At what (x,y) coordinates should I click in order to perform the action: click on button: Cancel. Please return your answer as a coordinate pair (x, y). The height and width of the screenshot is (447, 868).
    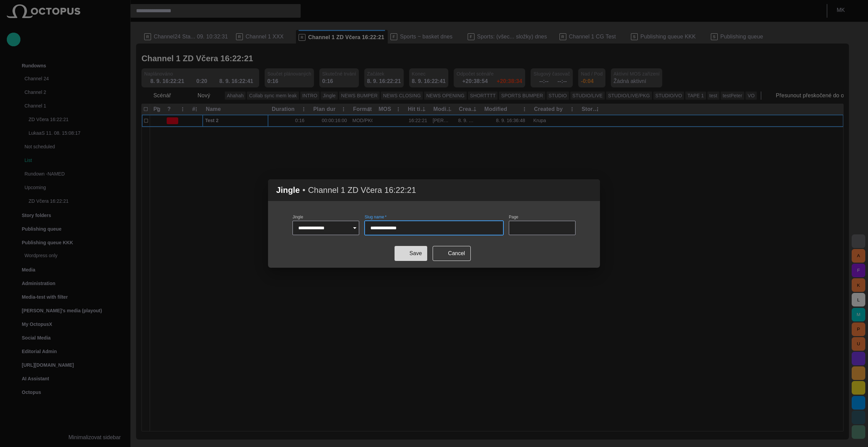
    Looking at the image, I should click on (452, 253).